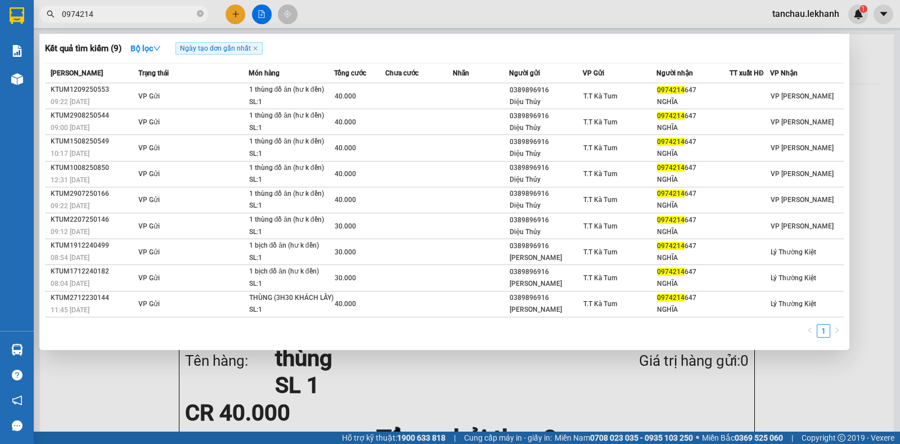 The image size is (900, 444). I want to click on div: KTUM1508250549, so click(93, 141).